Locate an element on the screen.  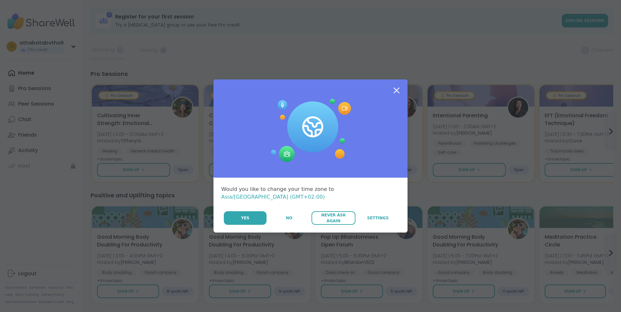
button: No is located at coordinates (289, 218).